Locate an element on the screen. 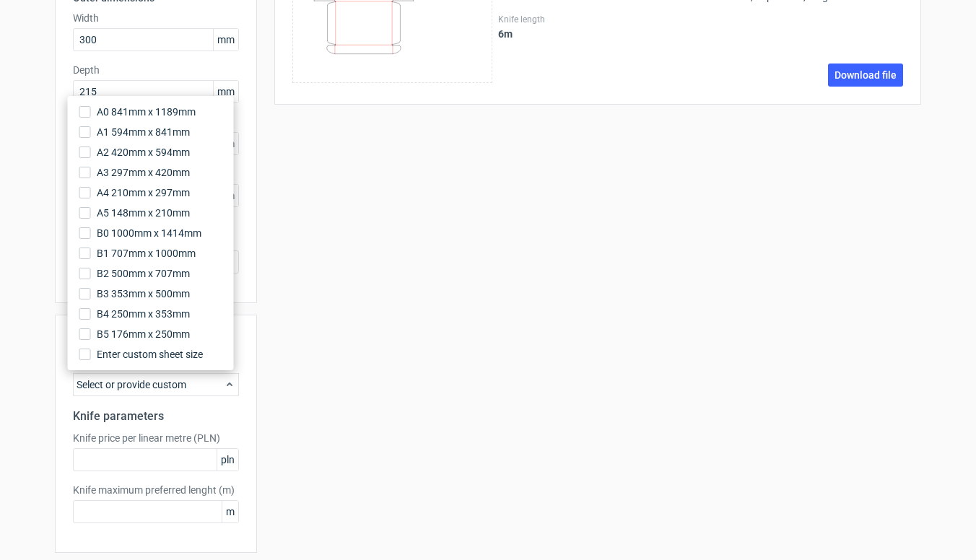  span: B4 250mm x 353mm is located at coordinates (143, 314).